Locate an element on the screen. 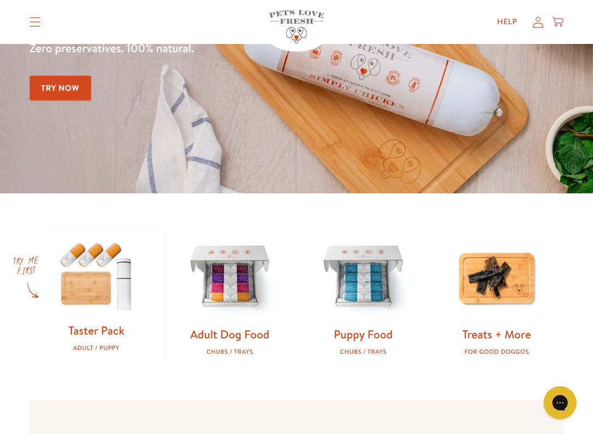 The image size is (593, 434). div: Adult / Puppy is located at coordinates (96, 348).